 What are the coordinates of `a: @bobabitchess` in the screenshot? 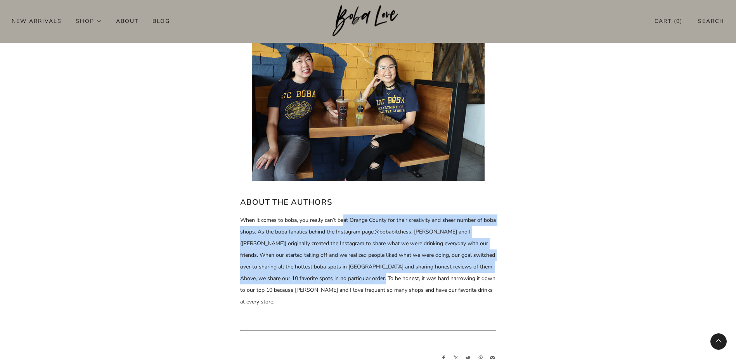 It's located at (393, 231).